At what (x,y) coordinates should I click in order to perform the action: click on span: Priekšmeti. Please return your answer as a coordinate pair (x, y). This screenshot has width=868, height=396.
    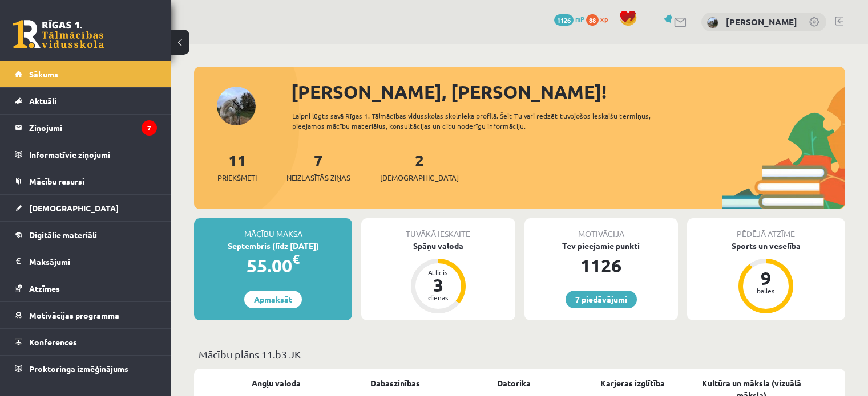
    Looking at the image, I should click on (237, 178).